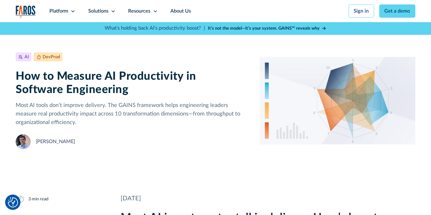 The height and width of the screenshot is (215, 431). Describe the element at coordinates (264, 28) in the screenshot. I see `strong: It’s not the model—it’s your system. GAINS™ reveals why` at that location.